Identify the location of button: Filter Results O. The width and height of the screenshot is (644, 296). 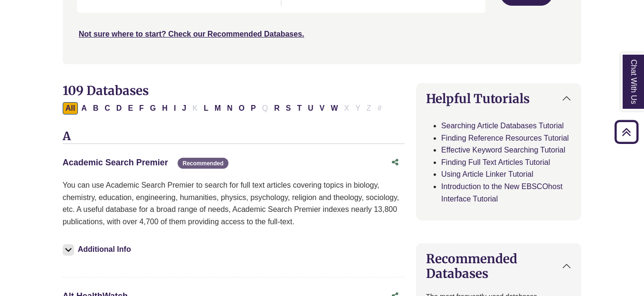
(241, 108).